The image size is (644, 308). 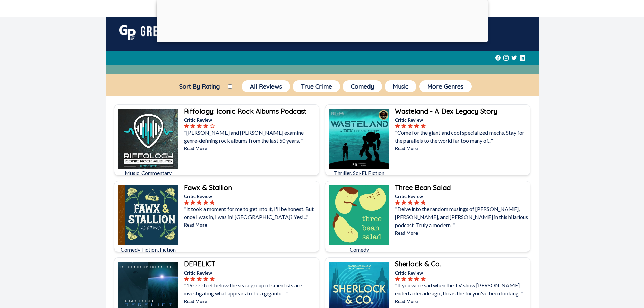 I want to click on button: More Genres, so click(x=446, y=86).